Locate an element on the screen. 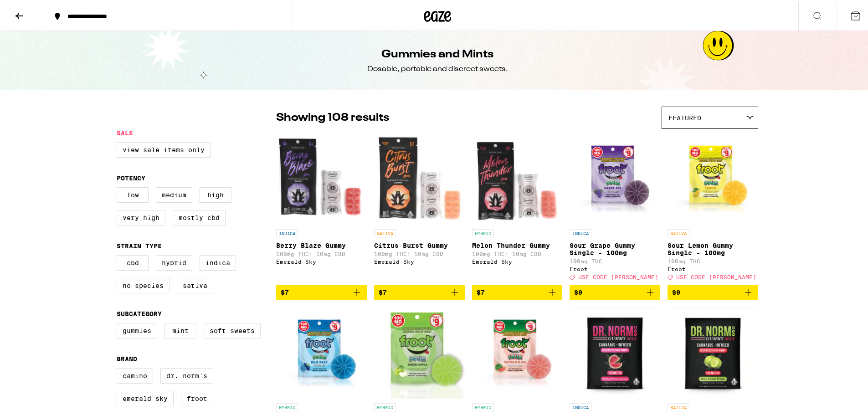 The width and height of the screenshot is (868, 415). a: Open page for Citrus Burst Gummy from Emerald Sky is located at coordinates (419, 207).